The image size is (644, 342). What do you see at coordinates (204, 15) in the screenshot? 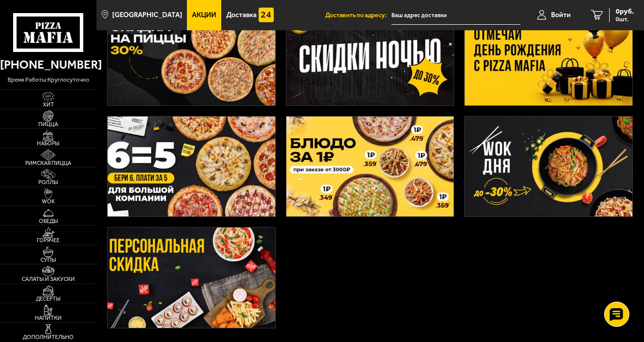
I see `span: Акции` at bounding box center [204, 15].